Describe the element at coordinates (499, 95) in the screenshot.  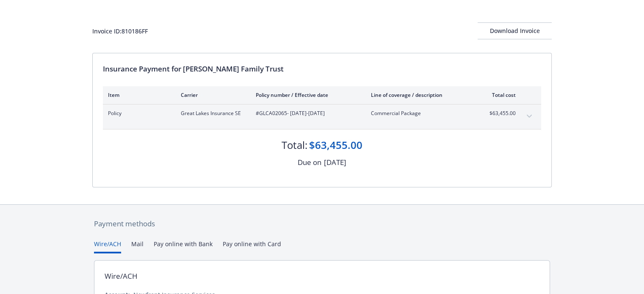
I see `div: Total cost` at that location.